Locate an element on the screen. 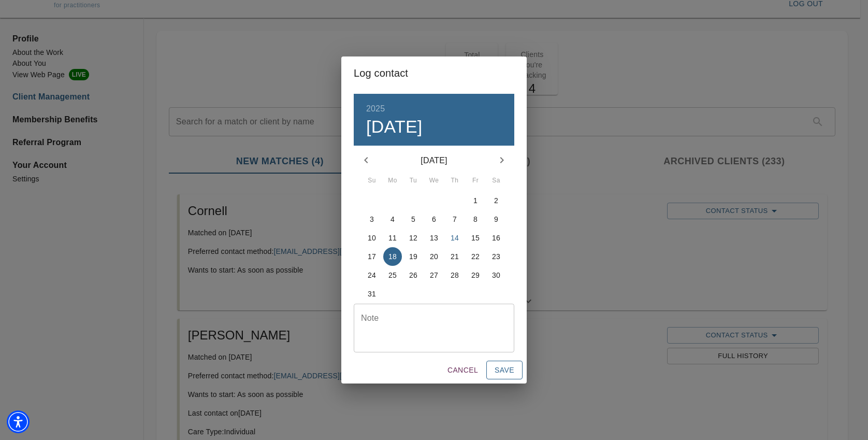 The width and height of the screenshot is (868, 440). p: 16 is located at coordinates (496, 238).